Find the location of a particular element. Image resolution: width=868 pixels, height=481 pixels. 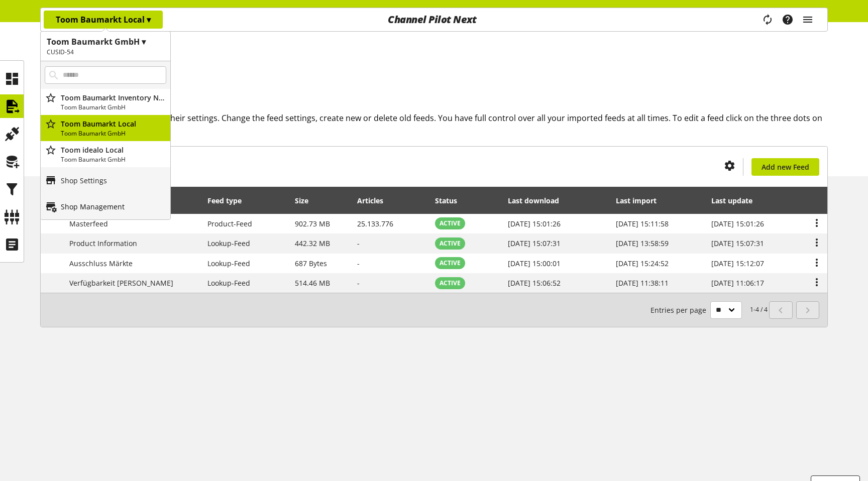

span: Ausschluss Märkte is located at coordinates (101, 264).